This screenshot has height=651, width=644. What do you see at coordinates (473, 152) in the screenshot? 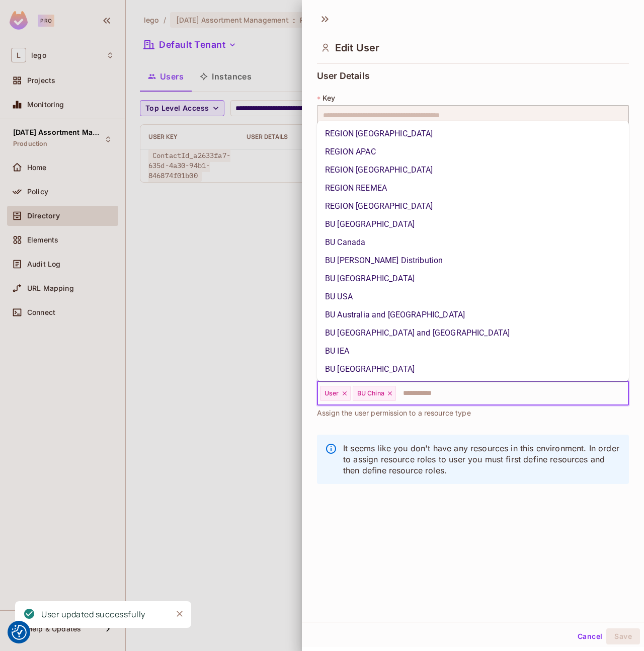
I see `li: REGION APAC` at bounding box center [473, 152].